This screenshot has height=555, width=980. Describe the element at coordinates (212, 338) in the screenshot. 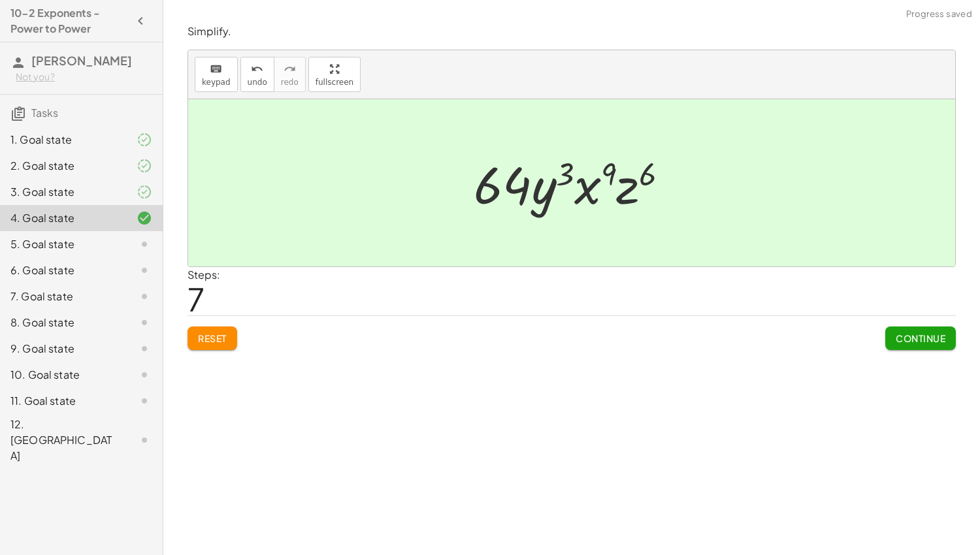

I see `span: Reset` at that location.